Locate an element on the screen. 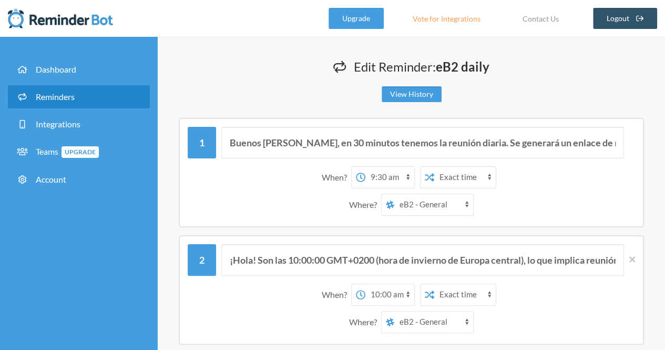 The width and height of the screenshot is (665, 350). span: Edit Reminder: is located at coordinates (422, 66).